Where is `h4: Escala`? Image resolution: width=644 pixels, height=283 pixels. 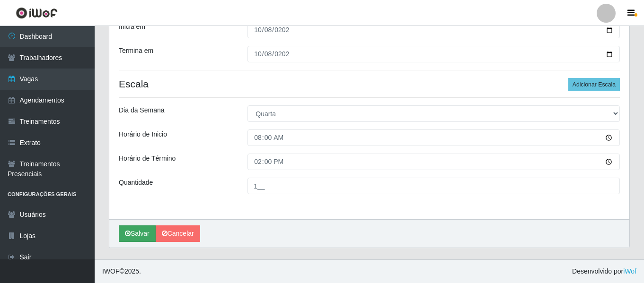
h4: Escala is located at coordinates (369, 84).